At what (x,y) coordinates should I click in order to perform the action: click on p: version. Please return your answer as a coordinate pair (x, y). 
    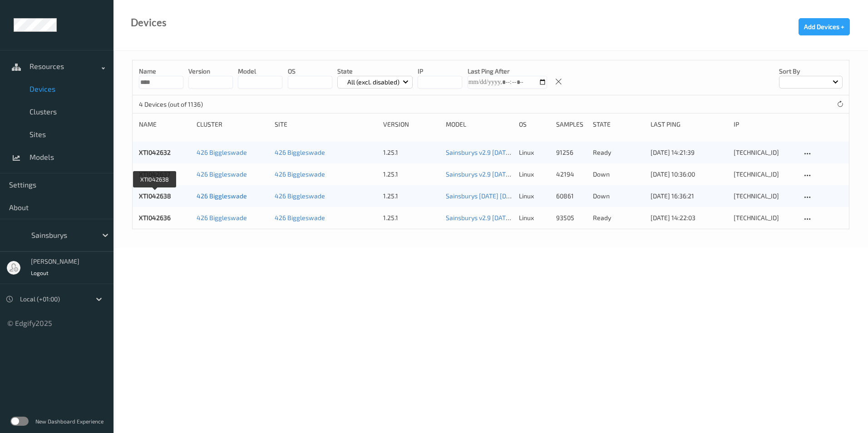
    Looking at the image, I should click on (211, 71).